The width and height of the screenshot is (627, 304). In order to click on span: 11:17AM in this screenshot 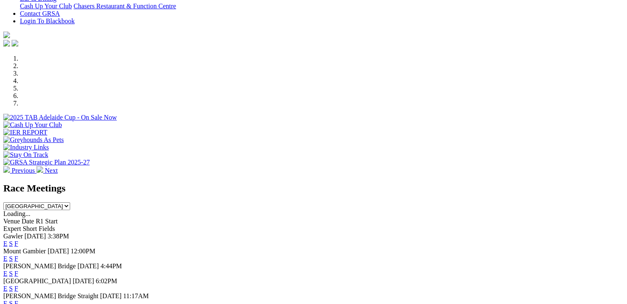, I will do `click(136, 296)`.